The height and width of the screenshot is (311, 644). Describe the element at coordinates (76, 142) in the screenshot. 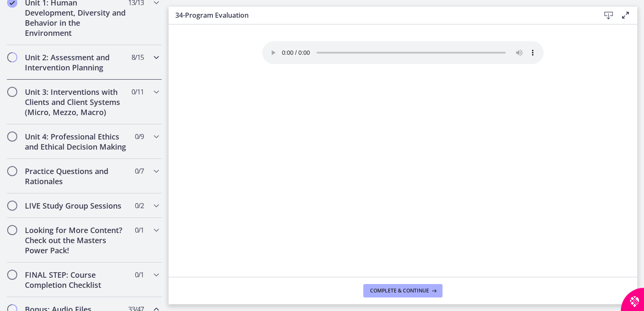

I see `h2: Unit 4: Professional Ethics and Ethical Decision Making` at that location.